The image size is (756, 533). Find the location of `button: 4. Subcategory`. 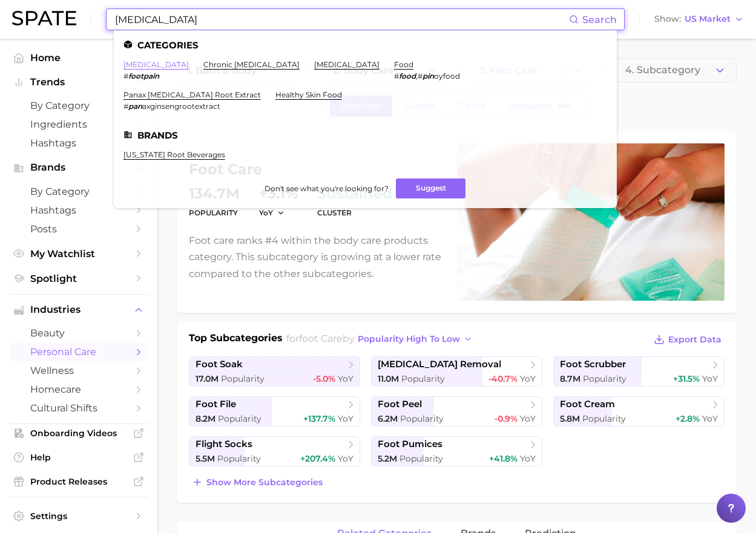

button: 4. Subcategory is located at coordinates (675, 70).